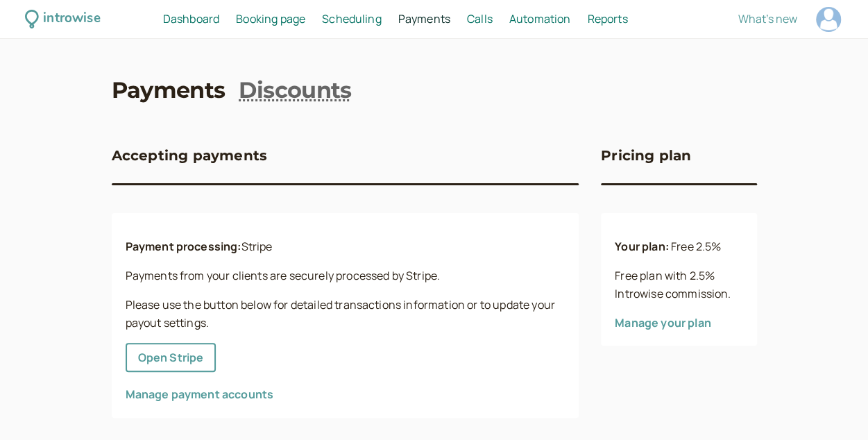 The width and height of the screenshot is (868, 440). I want to click on a: Manage payment accounts, so click(200, 394).